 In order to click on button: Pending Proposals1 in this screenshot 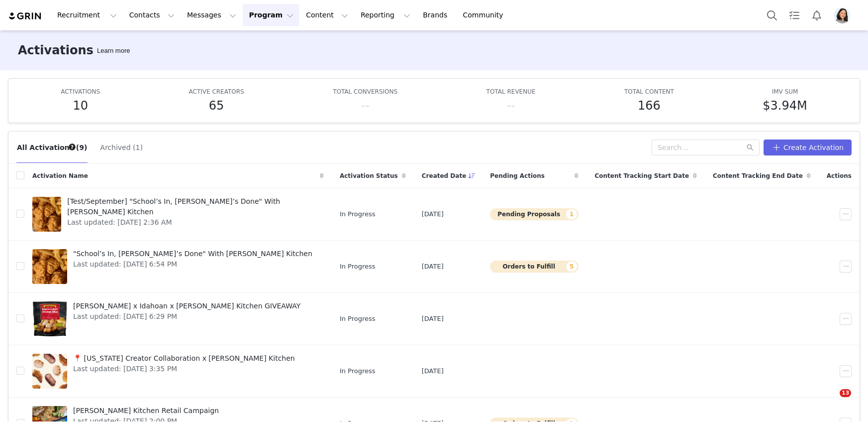, I will do `click(534, 214)`.